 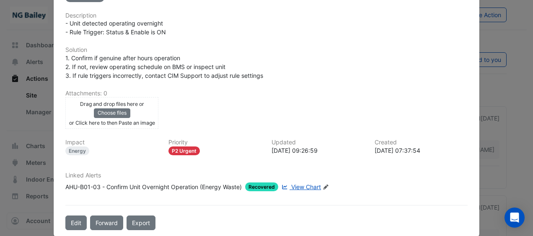 What do you see at coordinates (153, 187) in the screenshot?
I see `div: AHU-B01-03 - Confirm Unit Overnight Operation (Energy Waste)` at bounding box center [153, 187].